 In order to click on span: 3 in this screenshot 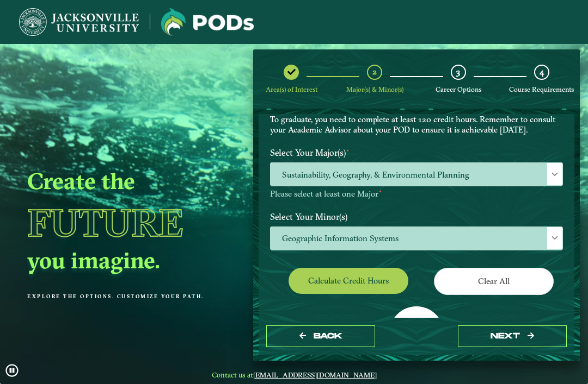, I will do `click(457, 72)`.